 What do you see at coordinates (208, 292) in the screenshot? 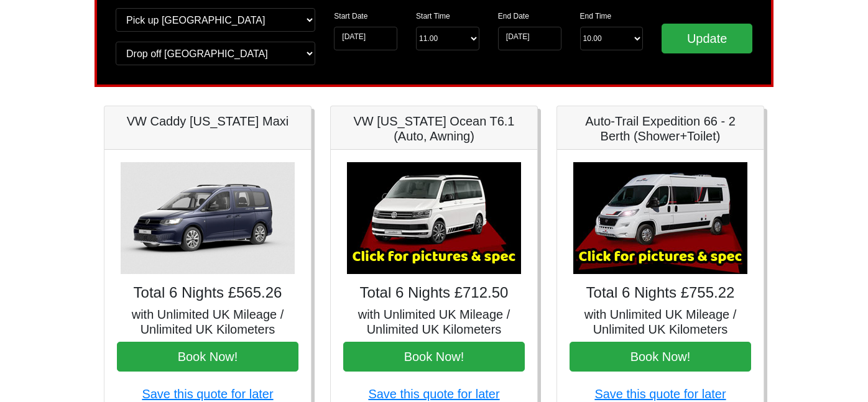
I see `h4: Total 6 Nights £565.26` at bounding box center [208, 292].